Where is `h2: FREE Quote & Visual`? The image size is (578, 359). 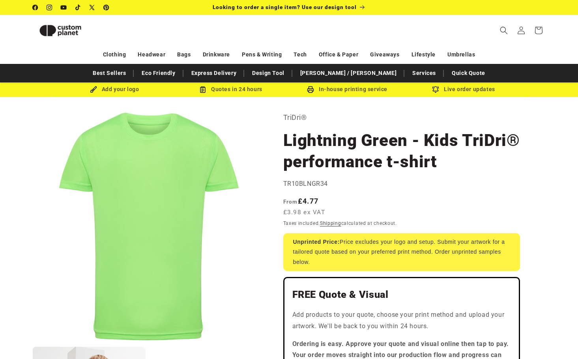 h2: FREE Quote & Visual is located at coordinates (401, 295).